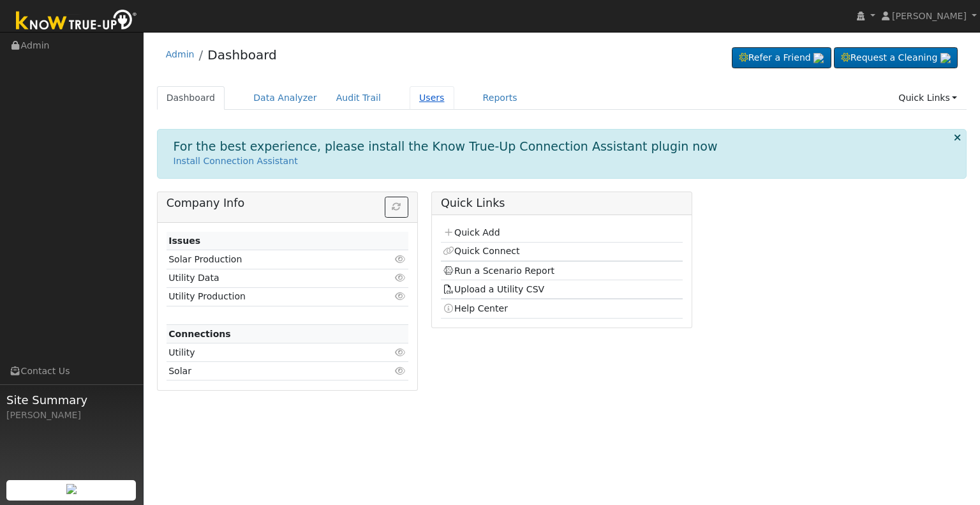 The width and height of the screenshot is (980, 505). What do you see at coordinates (471, 233) in the screenshot?
I see `a: Quick Add` at bounding box center [471, 233].